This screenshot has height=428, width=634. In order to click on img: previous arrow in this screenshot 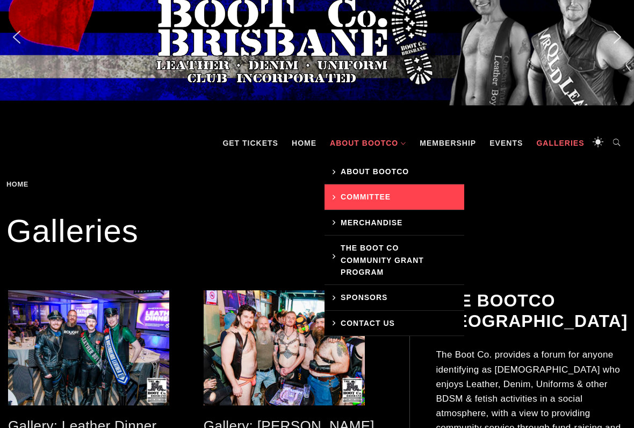, I will do `click(17, 37)`.